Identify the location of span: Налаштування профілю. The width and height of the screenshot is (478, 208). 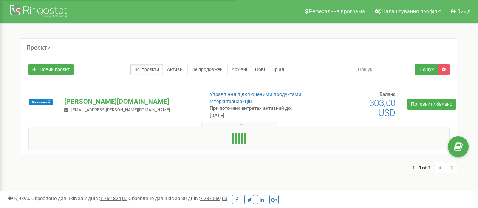
(412, 11).